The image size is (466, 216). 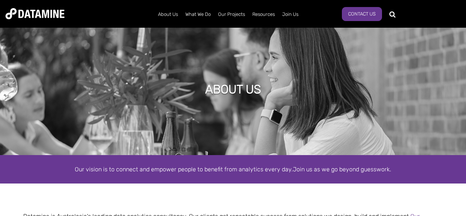 I want to click on a: Resources, so click(x=264, y=14).